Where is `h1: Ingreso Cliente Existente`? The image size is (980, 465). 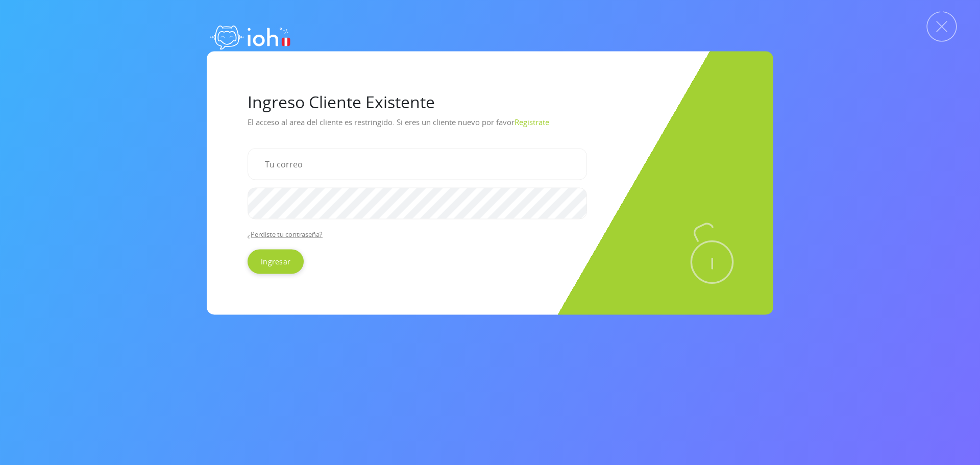 h1: Ingreso Cliente Existente is located at coordinates (490, 102).